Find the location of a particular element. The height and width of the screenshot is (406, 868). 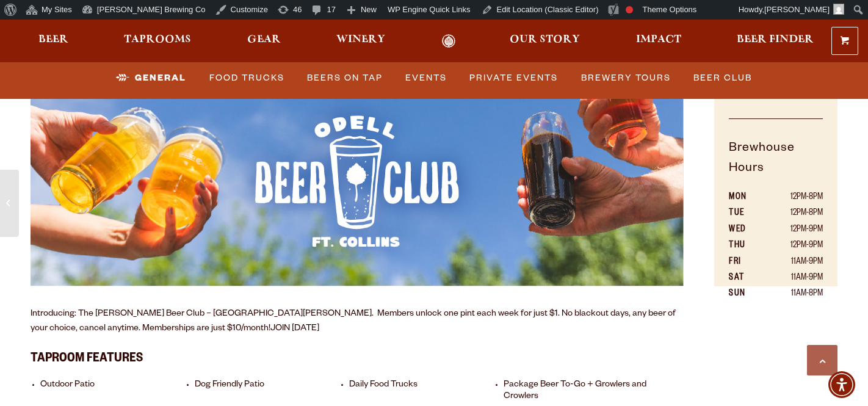

a: Impact is located at coordinates (658, 41).